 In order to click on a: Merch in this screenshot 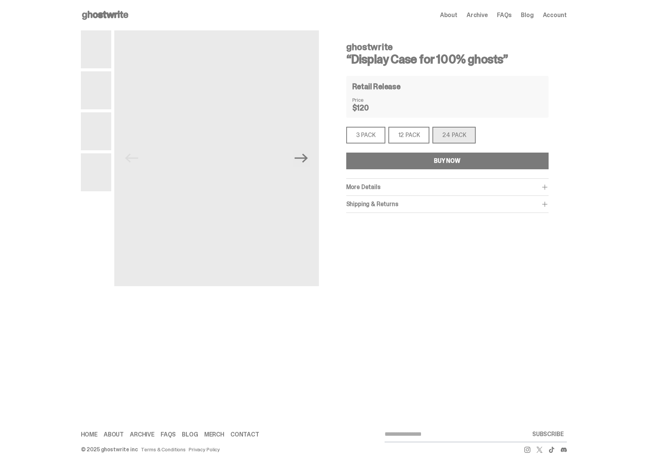, I will do `click(214, 435)`.